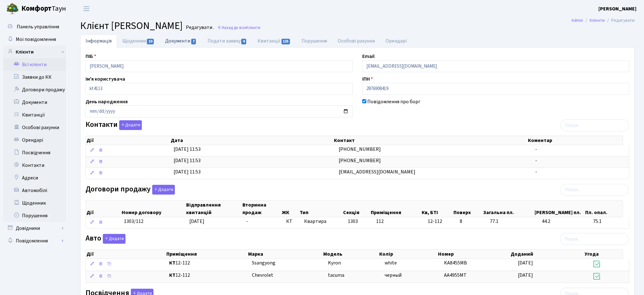  What do you see at coordinates (263, 275) in the screenshot?
I see `span: Chevrolet` at bounding box center [263, 275].